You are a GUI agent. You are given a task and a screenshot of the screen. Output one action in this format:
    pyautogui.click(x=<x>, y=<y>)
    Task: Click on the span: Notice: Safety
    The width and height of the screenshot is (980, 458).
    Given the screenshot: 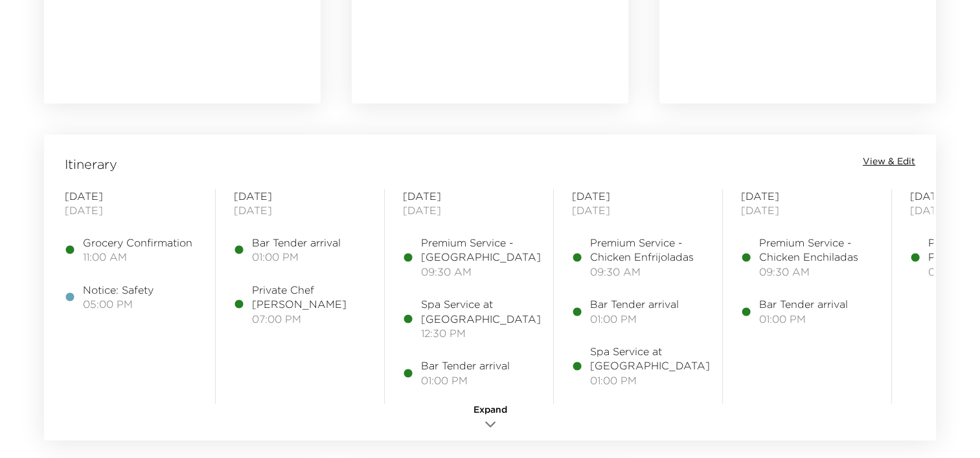 What is the action you would take?
    pyautogui.click(x=118, y=290)
    